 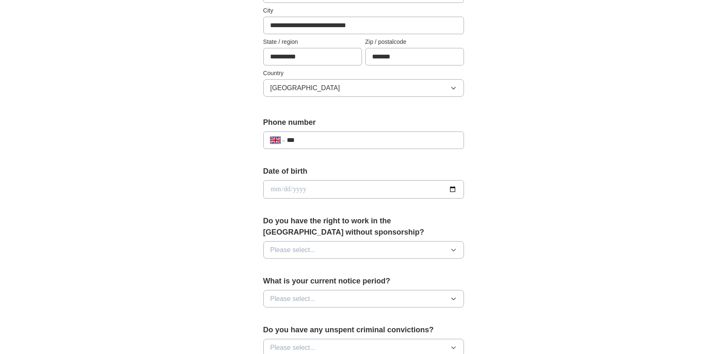 What do you see at coordinates (364, 10) in the screenshot?
I see `label: City` at bounding box center [364, 10].